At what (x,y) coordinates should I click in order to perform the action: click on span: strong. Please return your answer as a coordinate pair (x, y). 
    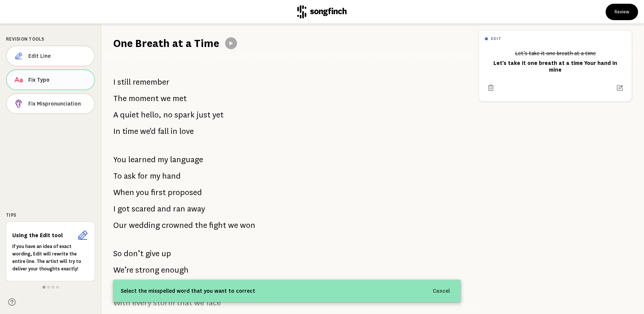
    Looking at the image, I should click on (147, 270).